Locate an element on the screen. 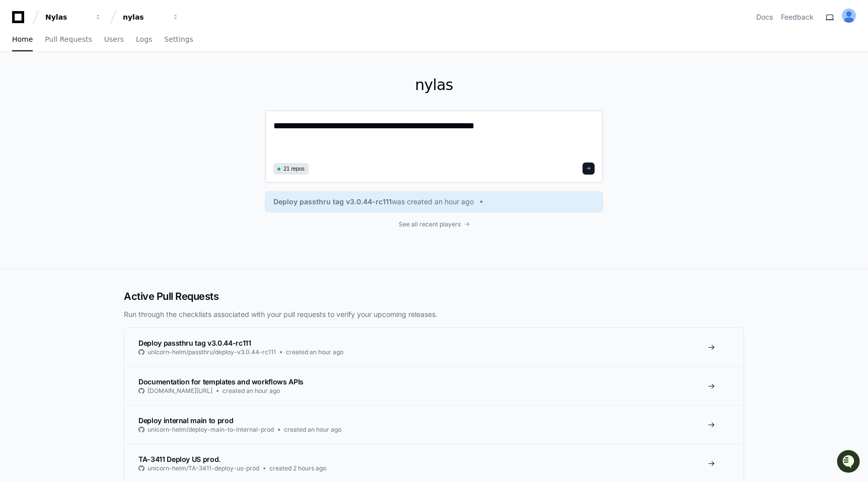  button: Open customer support is located at coordinates (13, 13).